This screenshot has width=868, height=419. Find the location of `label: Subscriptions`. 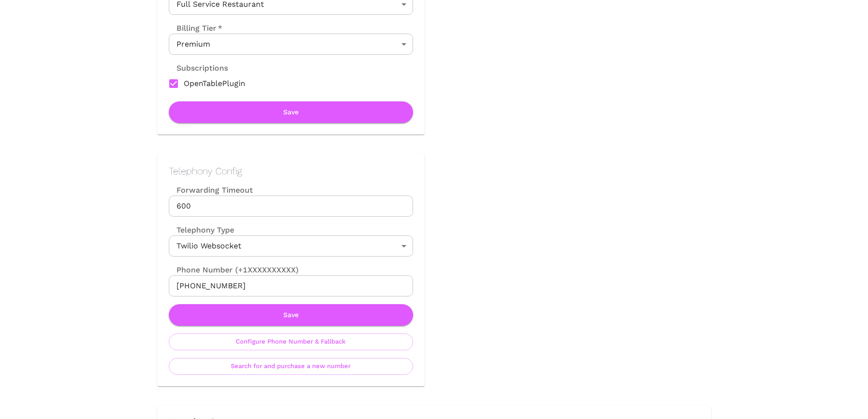

label: Subscriptions is located at coordinates (198, 68).